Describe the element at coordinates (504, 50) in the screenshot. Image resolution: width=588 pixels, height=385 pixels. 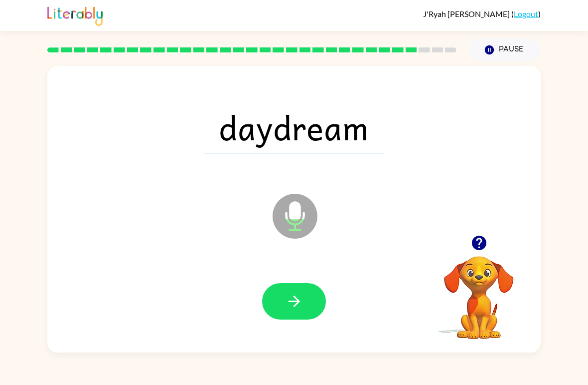
I see `button: Pause` at that location.